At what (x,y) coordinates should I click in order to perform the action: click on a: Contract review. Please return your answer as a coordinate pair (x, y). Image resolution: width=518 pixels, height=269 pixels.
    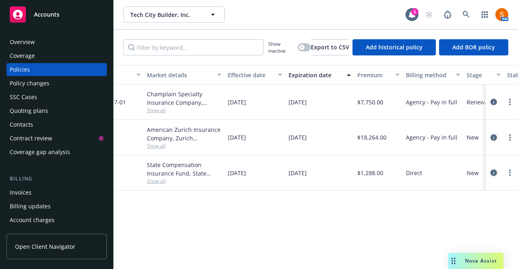
    Looking at the image, I should click on (57, 138).